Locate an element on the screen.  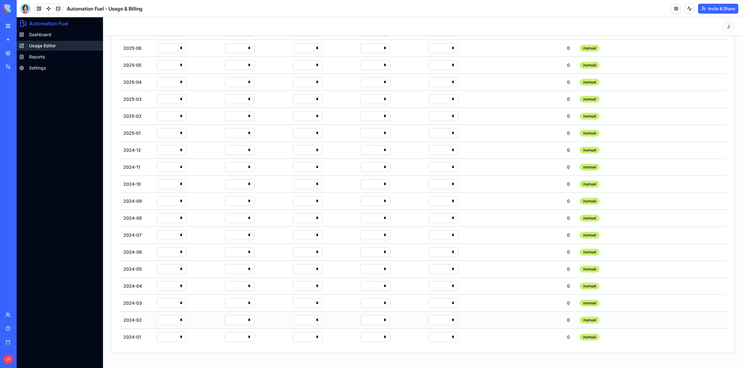
td: 2025-01 is located at coordinates (120, 116).